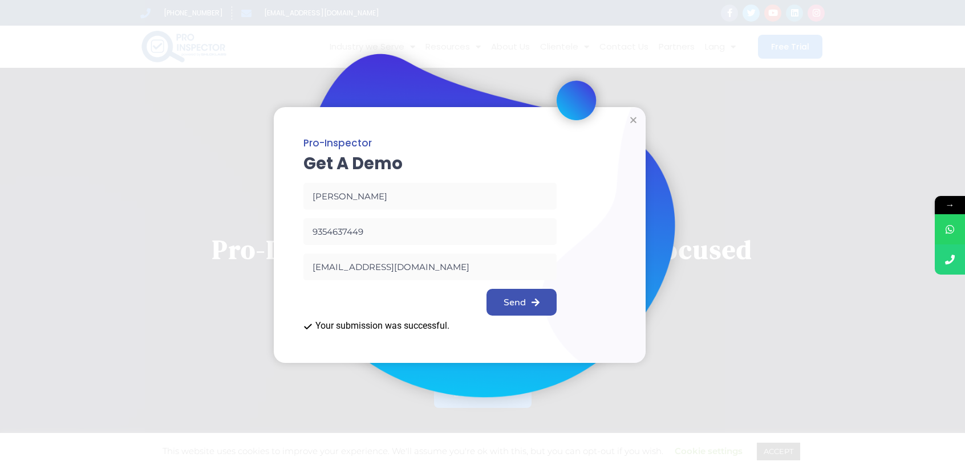 This screenshot has width=965, height=470. Describe the element at coordinates (430, 267) in the screenshot. I see `input: Email` at that location.